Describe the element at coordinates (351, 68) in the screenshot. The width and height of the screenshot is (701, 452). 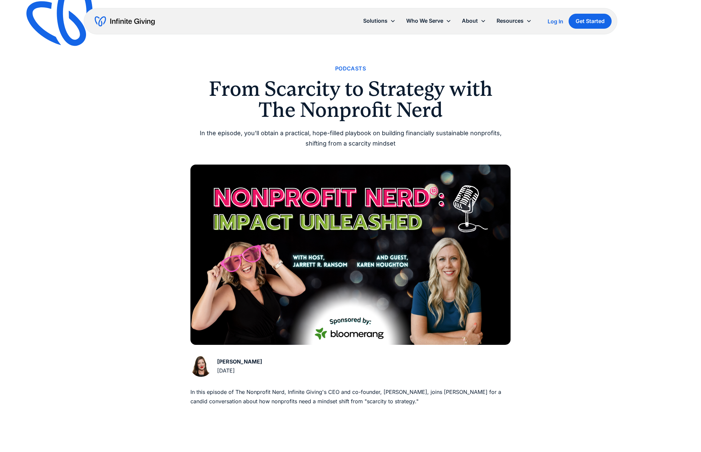
I see `a: Podcasts` at that location.